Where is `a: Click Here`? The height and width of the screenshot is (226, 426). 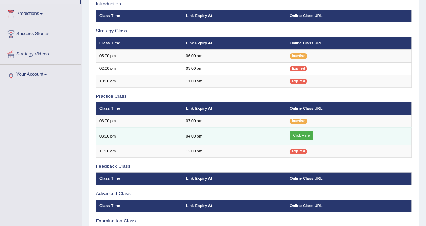
a: Click Here is located at coordinates (302, 136).